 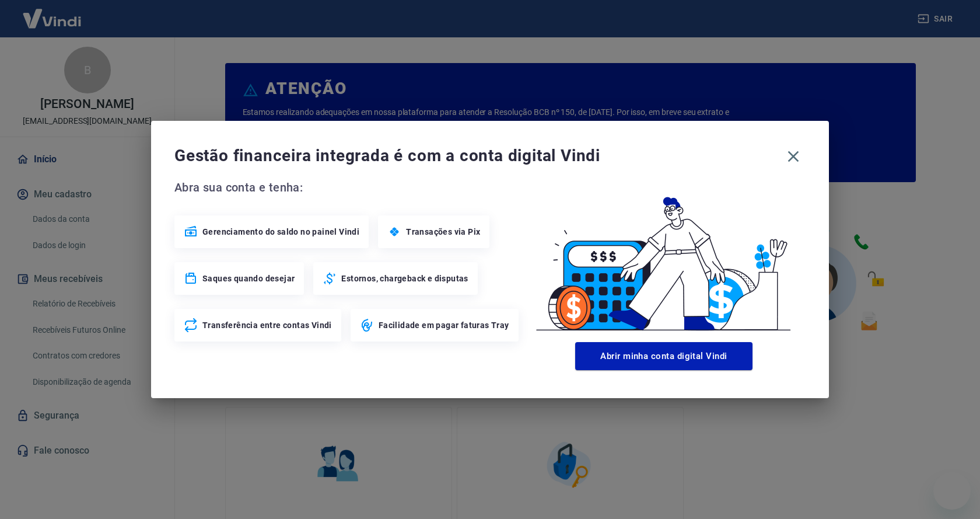 What do you see at coordinates (664, 356) in the screenshot?
I see `button: Abrir minha conta digital Vindi` at bounding box center [664, 356].